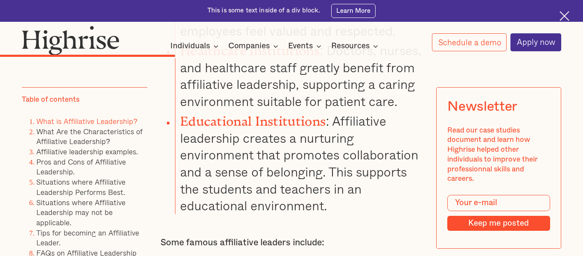 This screenshot has width=583, height=256. I want to click on li: : Doctors, nurses, and healthcare staff greatly benefit from affiliative leadership, supporting a..., so click(298, 74).